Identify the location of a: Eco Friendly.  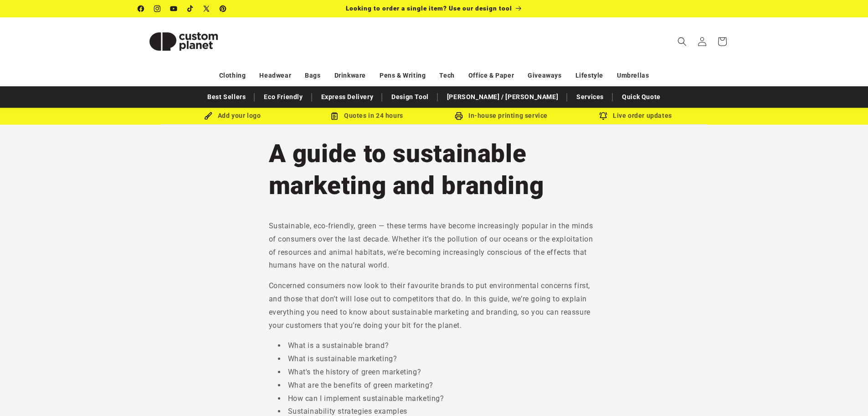
(283, 97).